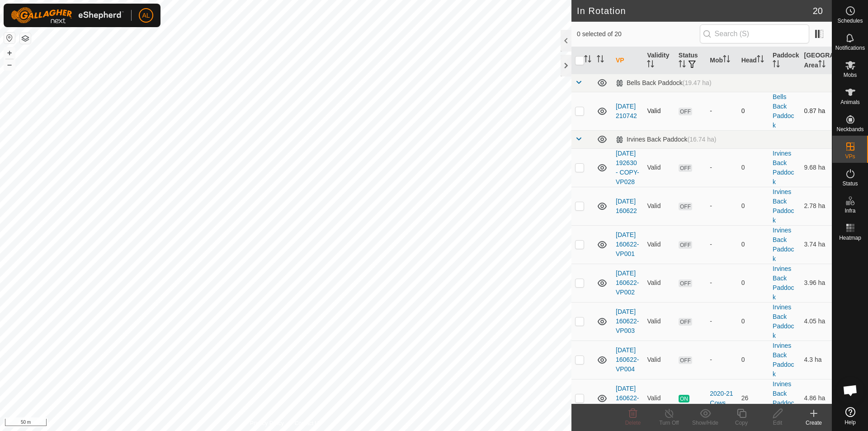 This screenshot has height=431, width=868. Describe the element at coordinates (850, 75) in the screenshot. I see `span: Mobs` at that location.